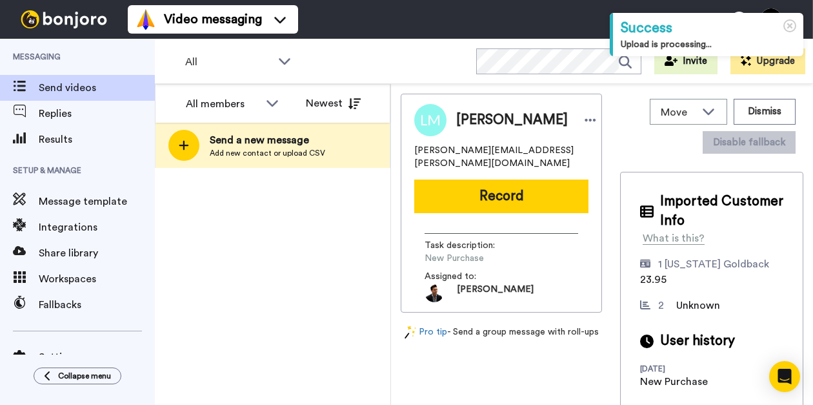 Image resolution: width=813 pixels, height=405 pixels. I want to click on span: Workspaces, so click(97, 279).